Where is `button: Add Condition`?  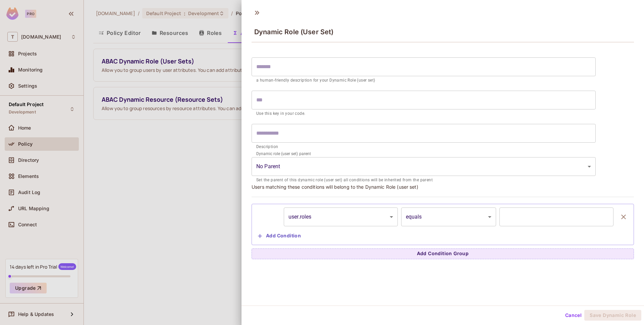 button: Add Condition is located at coordinates (279, 236).